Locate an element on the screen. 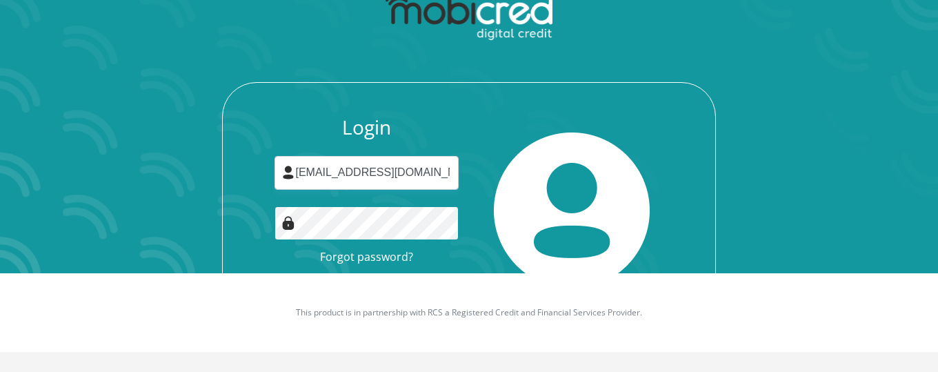  img: user-icon image is located at coordinates (288, 173).